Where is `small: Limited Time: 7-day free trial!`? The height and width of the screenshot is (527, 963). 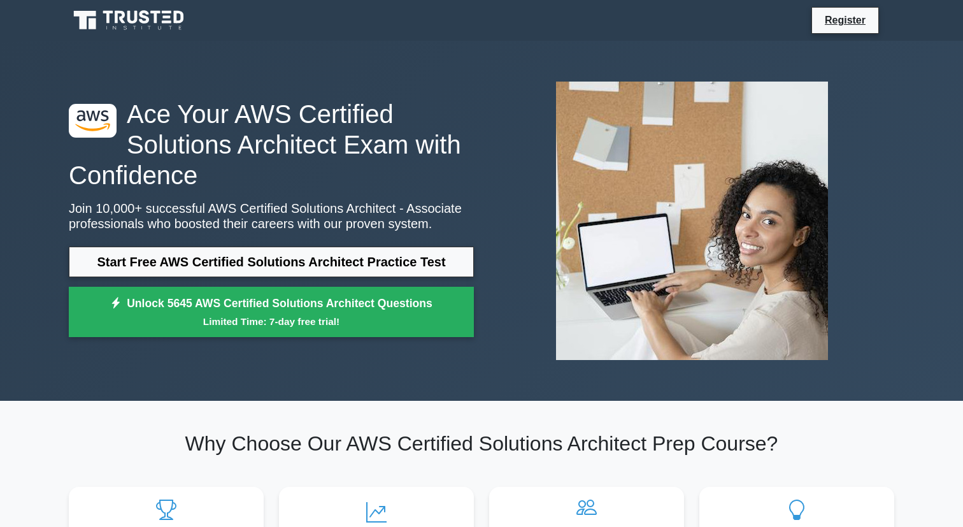 small: Limited Time: 7-day free trial! is located at coordinates (271, 321).